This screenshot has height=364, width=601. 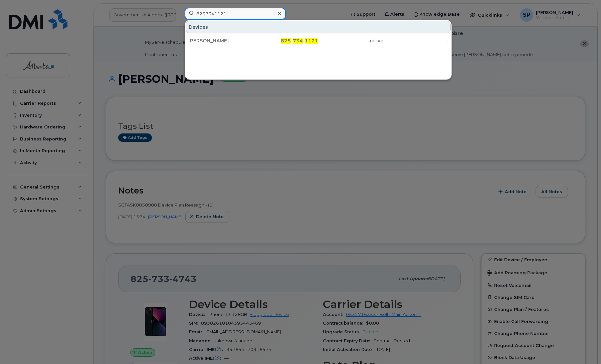 I want to click on div: active, so click(x=350, y=41).